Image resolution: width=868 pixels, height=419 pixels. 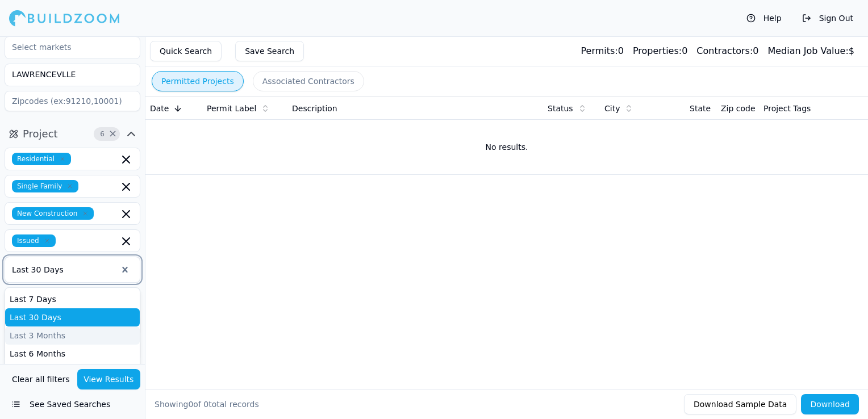 What do you see at coordinates (560, 108) in the screenshot?
I see `span: Status` at bounding box center [560, 108].